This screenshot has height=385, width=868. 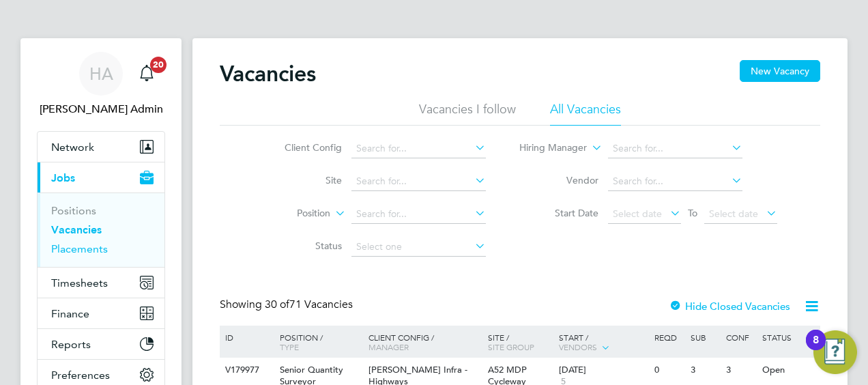 I want to click on div: Jobs, so click(x=101, y=229).